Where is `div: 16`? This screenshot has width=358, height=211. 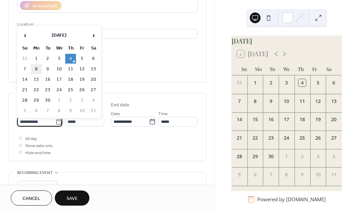
div: 16 is located at coordinates (271, 119).